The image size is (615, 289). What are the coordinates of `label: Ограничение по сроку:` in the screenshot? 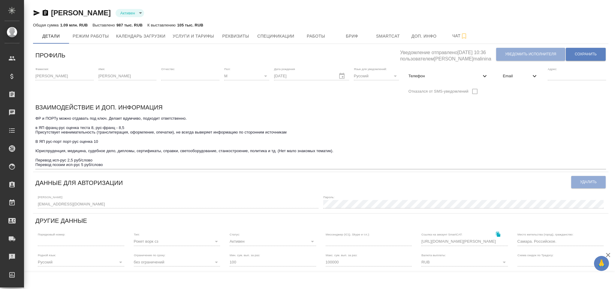 It's located at (150, 255).